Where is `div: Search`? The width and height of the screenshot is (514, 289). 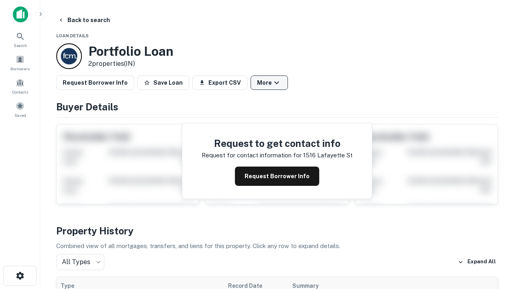 div: Search is located at coordinates (20, 39).